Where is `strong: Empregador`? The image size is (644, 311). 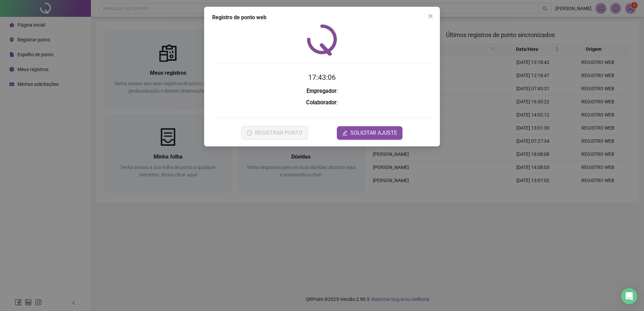 strong: Empregador is located at coordinates (321, 91).